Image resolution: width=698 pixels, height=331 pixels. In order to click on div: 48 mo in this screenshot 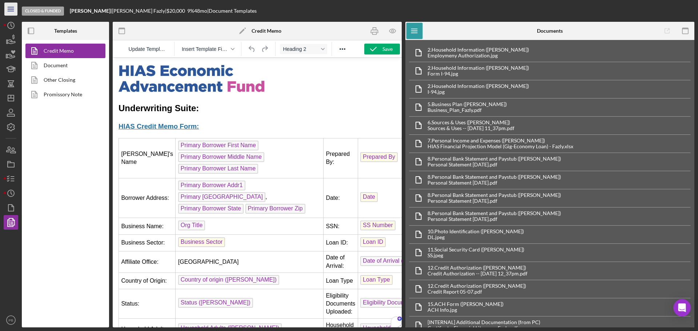, I will do `click(201, 11)`.